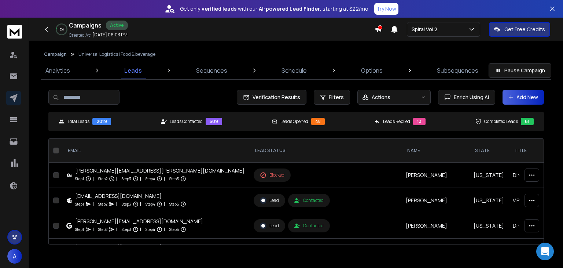  Describe the element at coordinates (272, 175) in the screenshot. I see `div: Blocked` at that location.